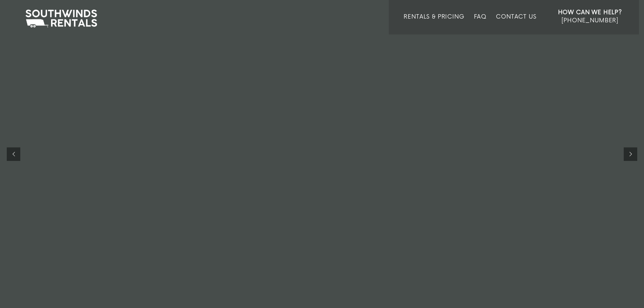 The width and height of the screenshot is (644, 308). I want to click on a: Contact Us, so click(516, 24).